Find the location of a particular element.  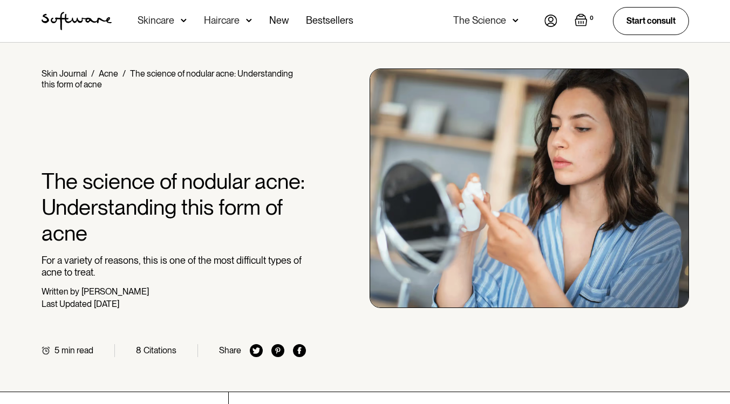

div: Citations is located at coordinates (160, 350).